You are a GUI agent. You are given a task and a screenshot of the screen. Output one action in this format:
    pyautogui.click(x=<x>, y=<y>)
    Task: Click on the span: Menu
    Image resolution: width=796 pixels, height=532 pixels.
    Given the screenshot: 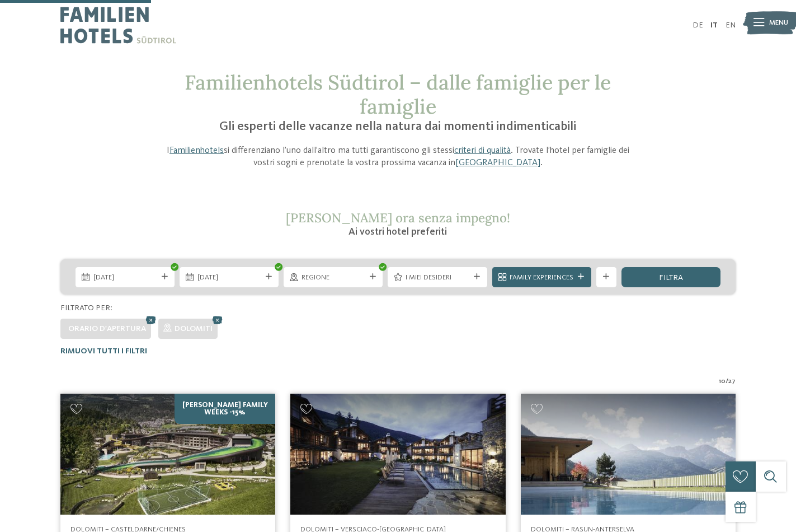 What is the action you would take?
    pyautogui.click(x=779, y=23)
    